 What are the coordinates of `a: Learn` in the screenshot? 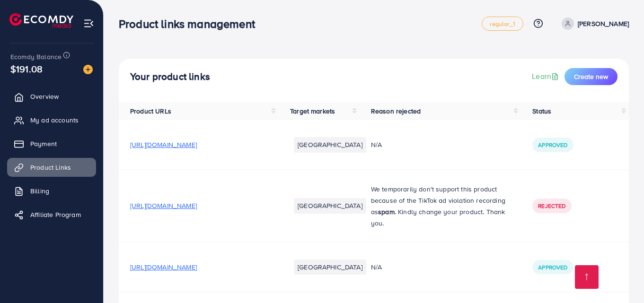 It's located at (546, 76).